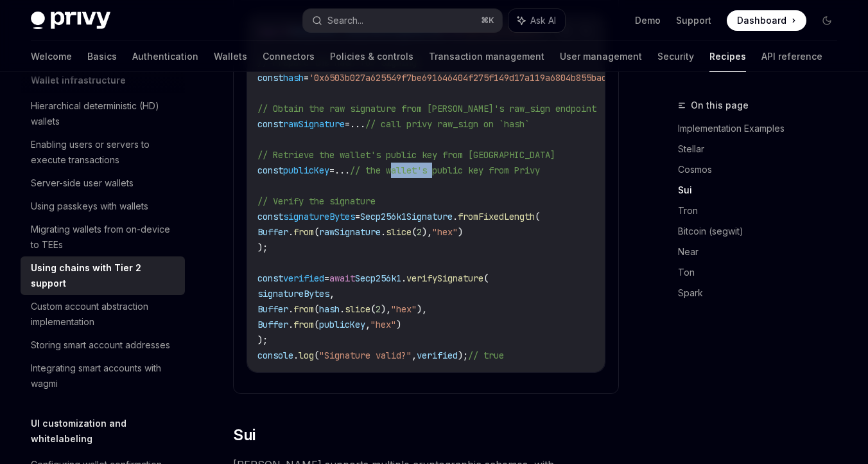  I want to click on a: Ton, so click(763, 273).